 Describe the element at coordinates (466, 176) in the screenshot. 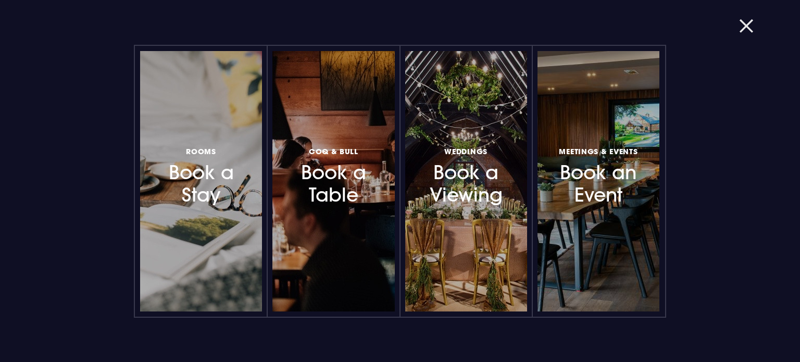

I see `h3: Book a Viewing` at that location.